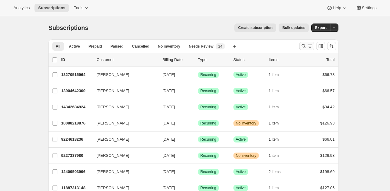  What do you see at coordinates (330, 60) in the screenshot?
I see `p: Total` at bounding box center [330, 60].